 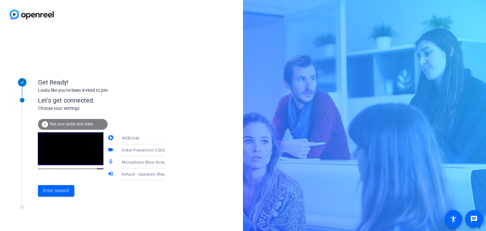 What do you see at coordinates (101, 82) in the screenshot?
I see `div: Get Ready!` at bounding box center [101, 82].